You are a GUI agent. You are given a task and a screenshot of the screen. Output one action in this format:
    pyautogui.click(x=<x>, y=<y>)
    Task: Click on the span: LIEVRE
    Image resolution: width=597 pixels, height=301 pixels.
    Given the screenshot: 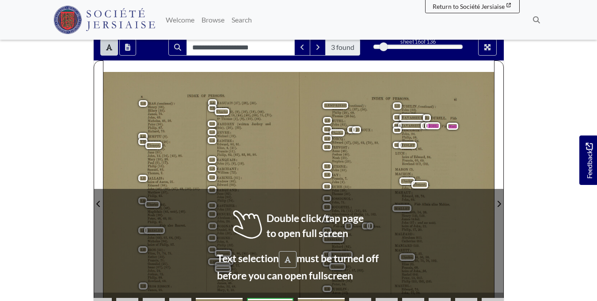 What is the action you would take?
    pyautogui.click(x=222, y=132)
    